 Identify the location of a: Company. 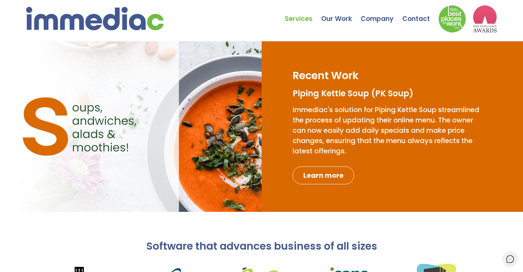
(381, 14).